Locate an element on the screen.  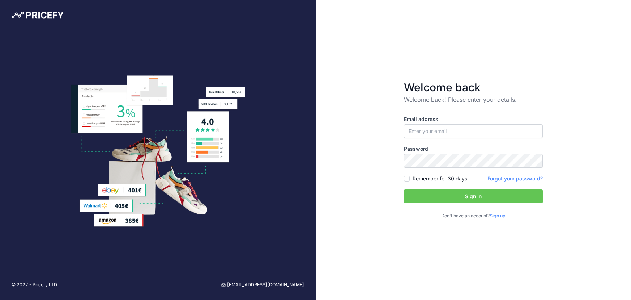
button: Sign in is located at coordinates (474, 196).